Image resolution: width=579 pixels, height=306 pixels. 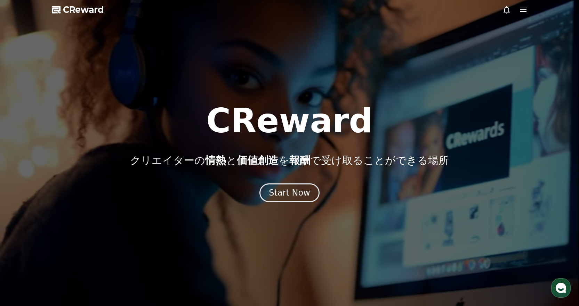 I want to click on span: Settings, so click(x=111, y=234).